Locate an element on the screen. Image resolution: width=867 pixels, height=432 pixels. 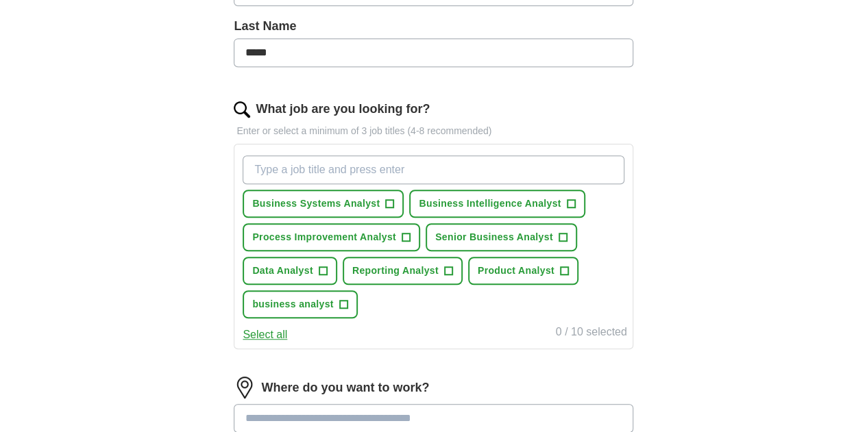
span: business analyst is located at coordinates (293, 304).